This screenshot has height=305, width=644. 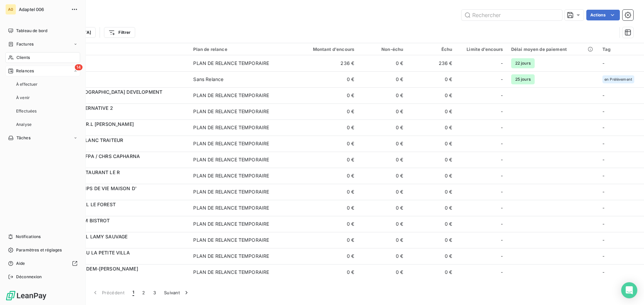 I want to click on div: Délai moyen de paiement, so click(x=553, y=49).